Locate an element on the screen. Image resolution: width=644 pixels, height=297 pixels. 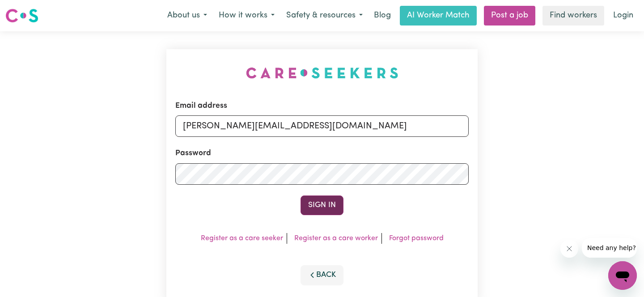
input: Email address is located at coordinates (322, 126).